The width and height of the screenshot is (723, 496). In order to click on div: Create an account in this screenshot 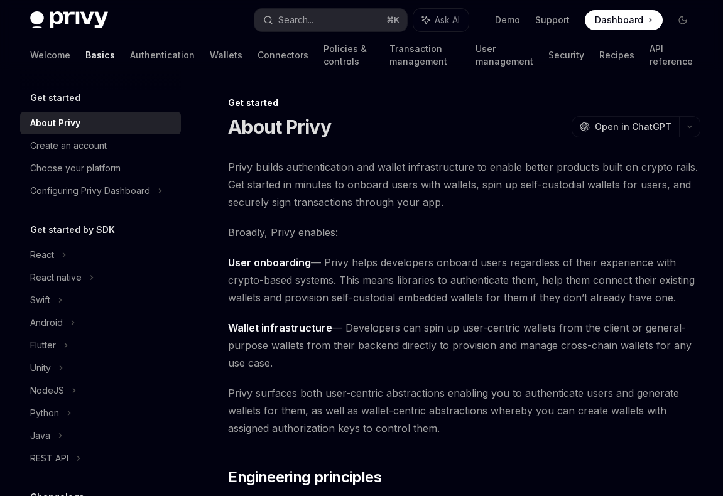, I will do `click(68, 146)`.